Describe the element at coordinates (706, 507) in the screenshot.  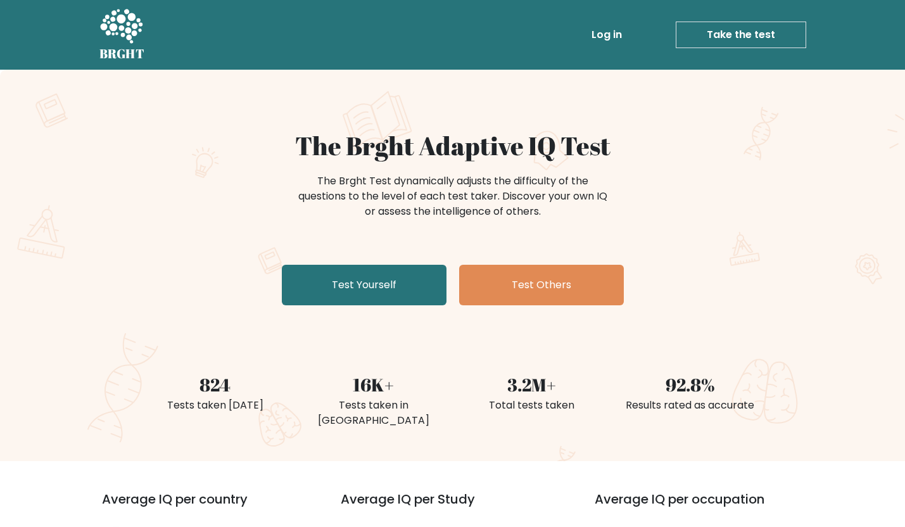
I see `h3: Average IQ per occupation` at that location.